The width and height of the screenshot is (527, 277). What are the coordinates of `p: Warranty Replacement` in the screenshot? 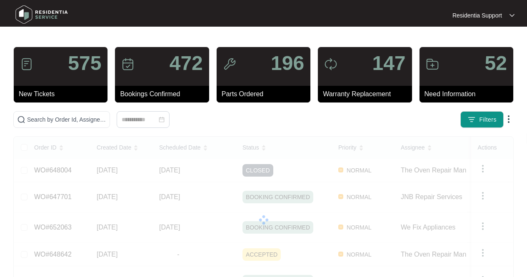 It's located at (367, 94).